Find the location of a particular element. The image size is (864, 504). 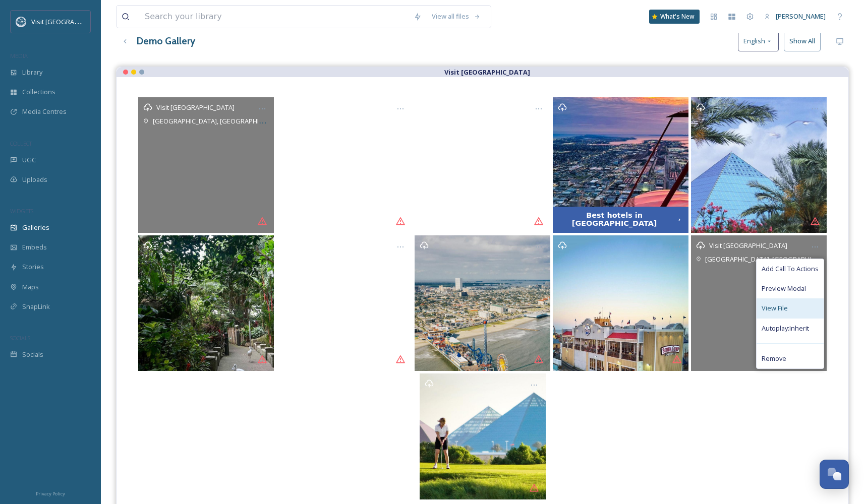

span: View File is located at coordinates (775, 308).